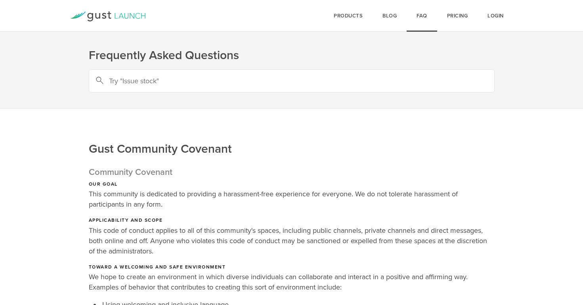  Describe the element at coordinates (292, 282) in the screenshot. I see `p: We hope to create an environment in which diverse individuals can collaborate and interact in a p...` at that location.